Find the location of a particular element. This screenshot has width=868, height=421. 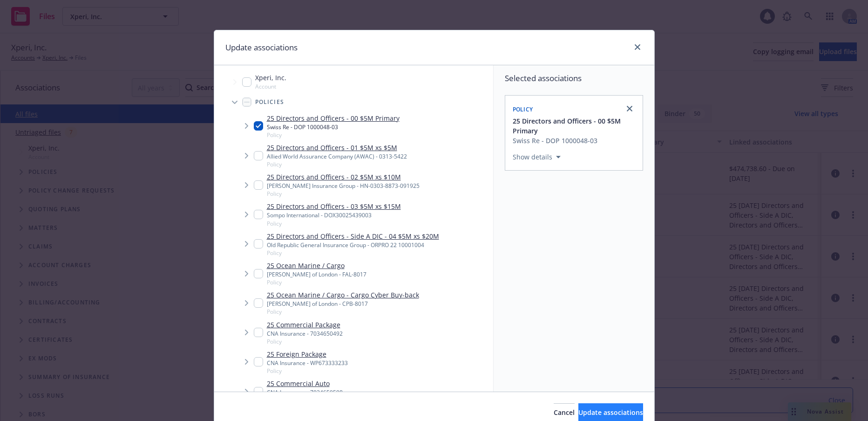

a: 25 Directors and Officers - 01 $5M xs $5M is located at coordinates (336, 147).